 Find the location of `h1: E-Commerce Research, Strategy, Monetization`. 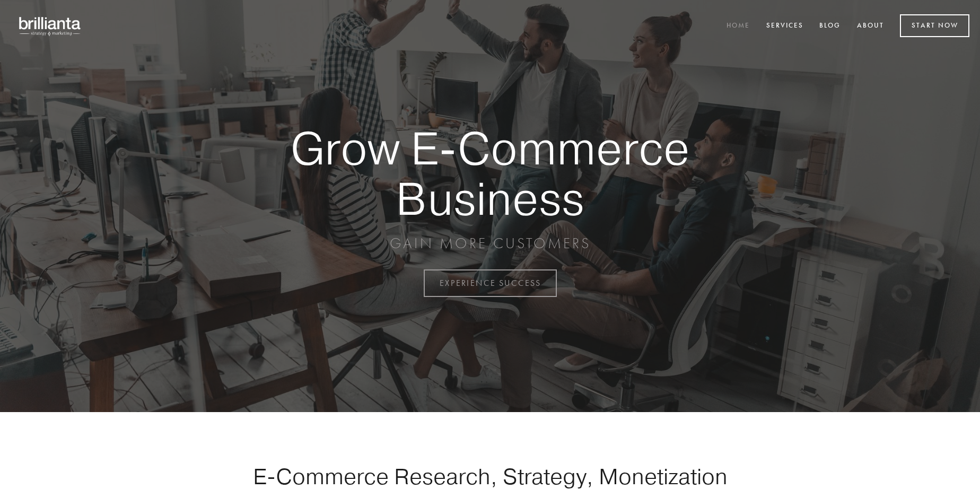

h1: E-Commerce Research, Strategy, Monetization is located at coordinates (490, 476).